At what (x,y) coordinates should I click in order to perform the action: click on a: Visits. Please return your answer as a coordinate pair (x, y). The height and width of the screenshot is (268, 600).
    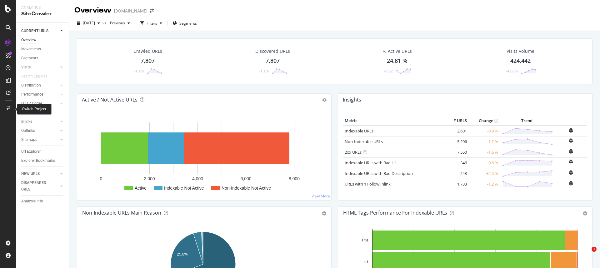
    Looking at the image, I should click on (40, 67).